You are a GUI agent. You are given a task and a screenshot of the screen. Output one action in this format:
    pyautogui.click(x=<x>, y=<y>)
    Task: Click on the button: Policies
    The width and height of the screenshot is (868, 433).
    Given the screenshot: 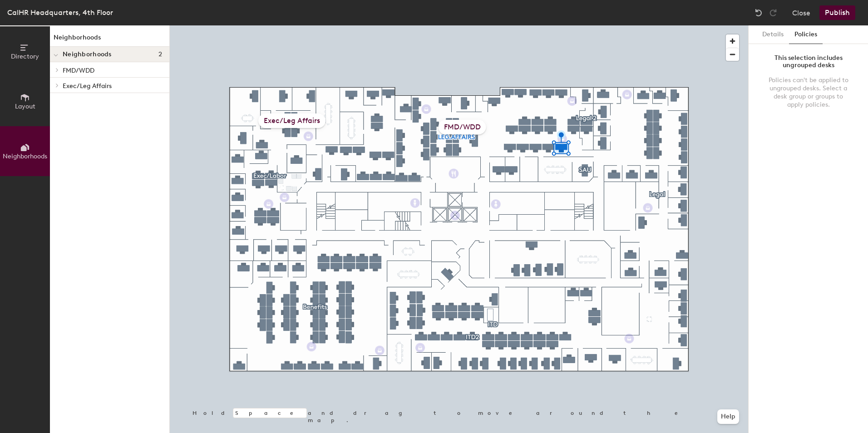 What is the action you would take?
    pyautogui.click(x=805, y=34)
    